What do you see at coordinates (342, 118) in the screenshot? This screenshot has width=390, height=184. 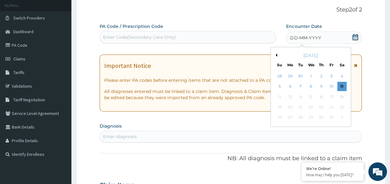 I see `div: Not available Saturday, November 1st, 2025` at bounding box center [342, 118].